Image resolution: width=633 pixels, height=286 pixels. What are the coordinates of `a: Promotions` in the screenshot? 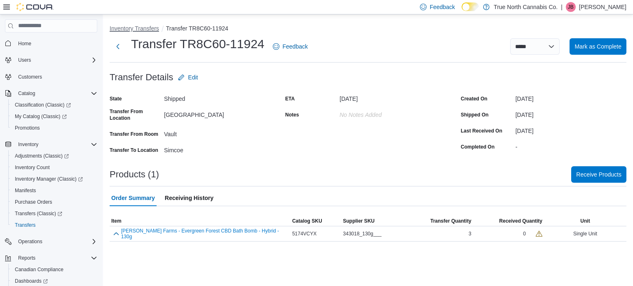 It's located at (27, 128).